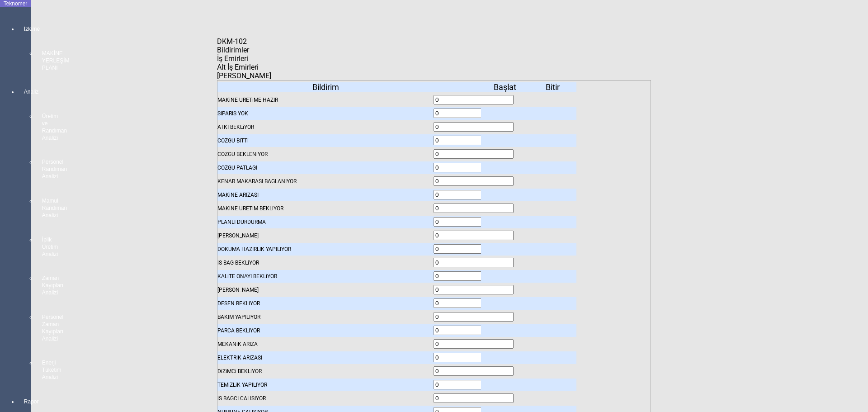 The image size is (868, 412). Describe the element at coordinates (326, 195) in the screenshot. I see `div: MAKiNE ARIZASI` at that location.